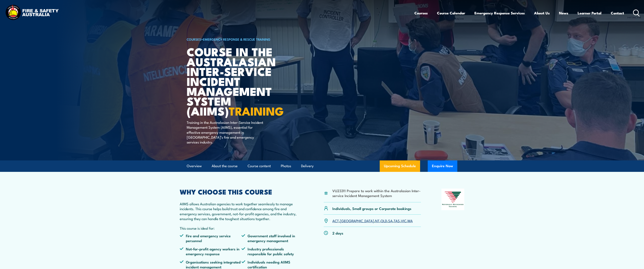 The height and width of the screenshot is (269, 644). Describe the element at coordinates (241, 228) in the screenshot. I see `p: This course is ideal for:` at that location.